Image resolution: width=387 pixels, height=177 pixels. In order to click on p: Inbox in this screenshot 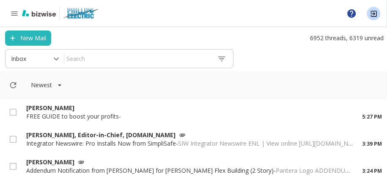, I will do `click(19, 59)`.